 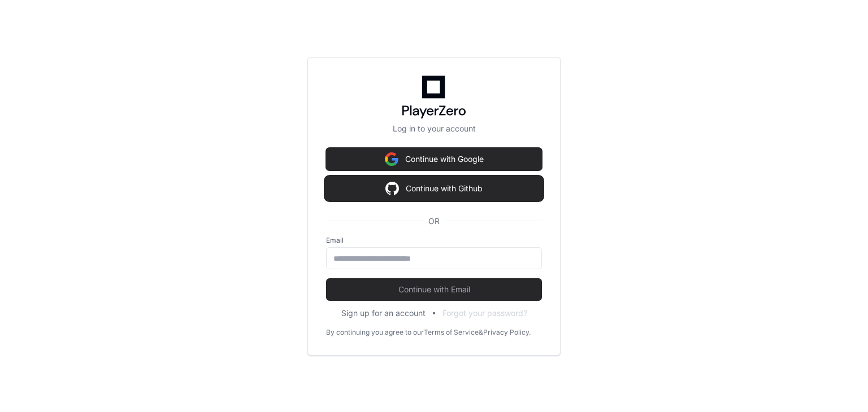 I want to click on a: Privacy Policy., so click(x=507, y=332).